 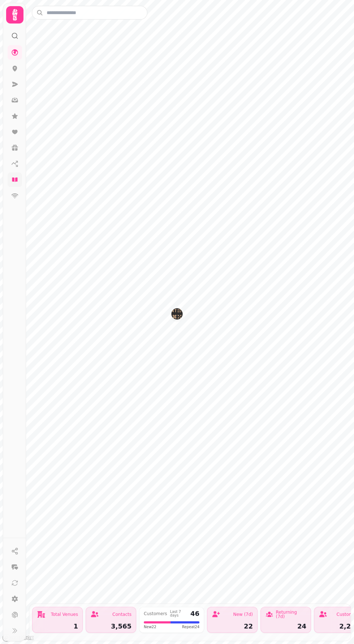 What do you see at coordinates (178, 613) in the screenshot?
I see `div: Last 7 days` at bounding box center [178, 613].